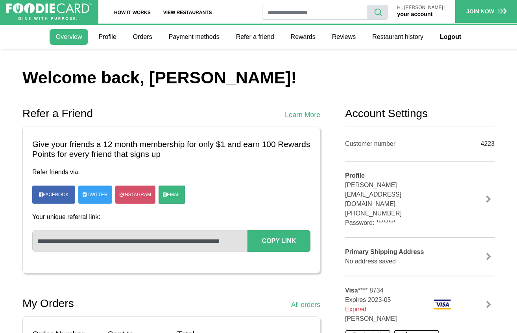 Image resolution: width=517 pixels, height=333 pixels. What do you see at coordinates (97, 195) in the screenshot?
I see `span: Twitter` at bounding box center [97, 195].